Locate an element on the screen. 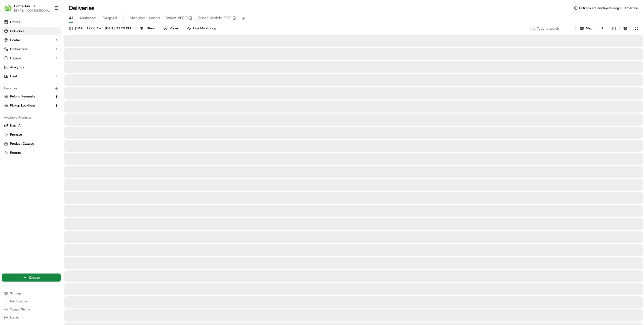  button: Orchestrate is located at coordinates (31, 49).